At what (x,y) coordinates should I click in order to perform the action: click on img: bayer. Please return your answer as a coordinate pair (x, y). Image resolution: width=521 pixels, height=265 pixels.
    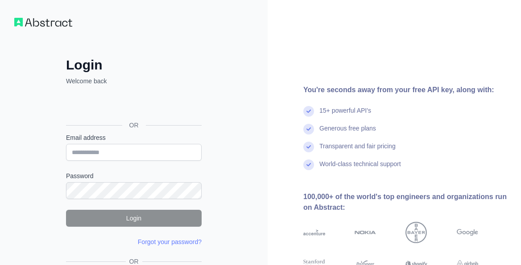
    Looking at the image, I should click on (416, 233).